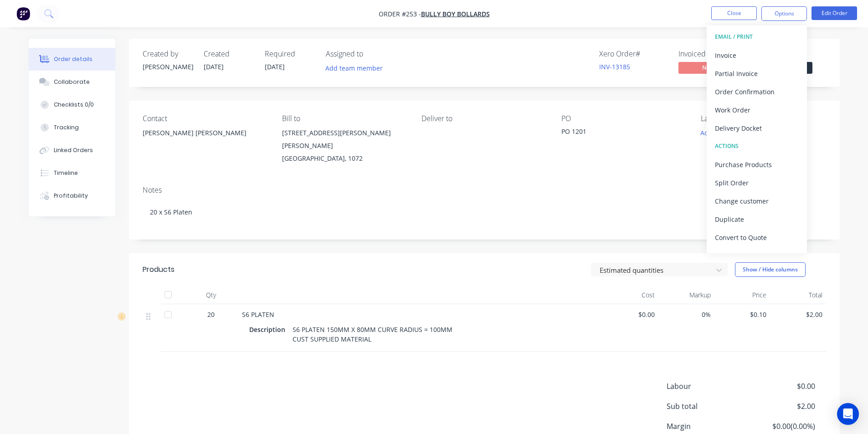 This screenshot has width=868, height=434. Describe the element at coordinates (631, 295) in the screenshot. I see `div: Cost` at that location.